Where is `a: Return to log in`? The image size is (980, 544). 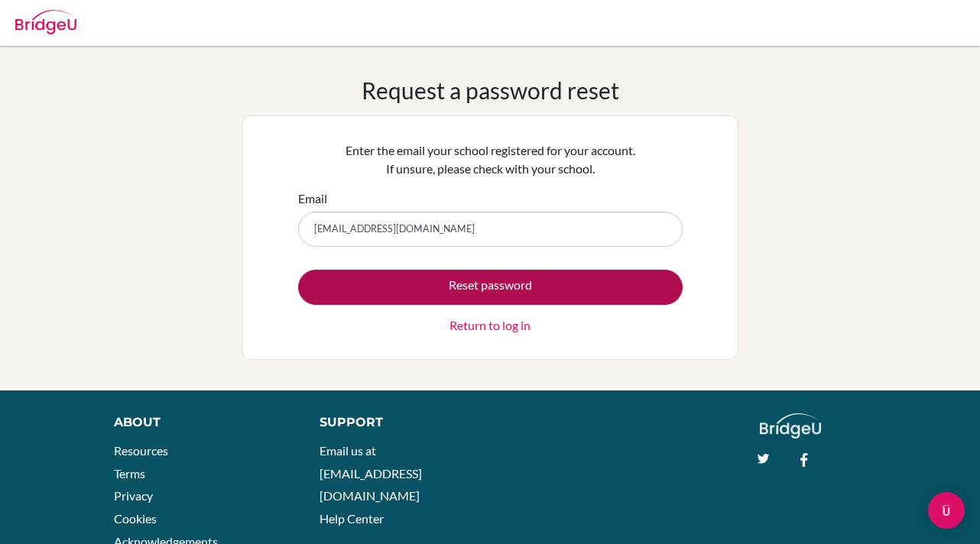 a: Return to log in is located at coordinates (490, 325).